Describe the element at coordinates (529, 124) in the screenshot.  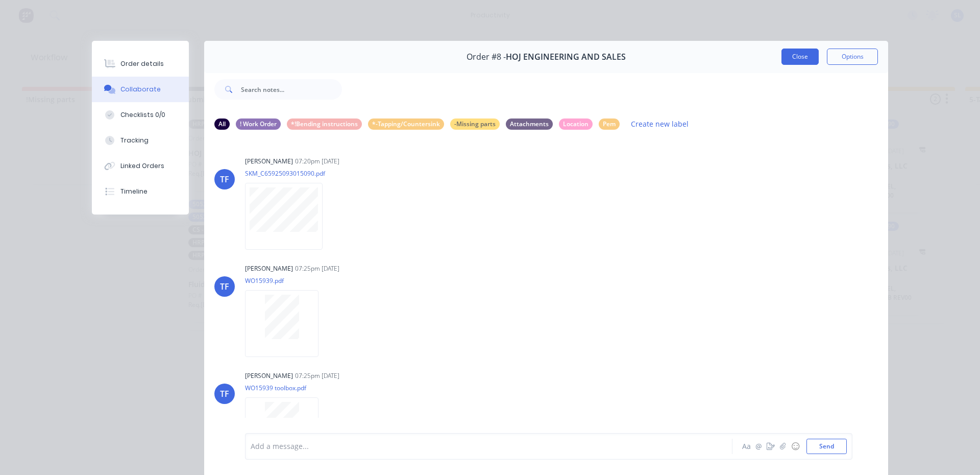
I see `div: Attachments` at that location.